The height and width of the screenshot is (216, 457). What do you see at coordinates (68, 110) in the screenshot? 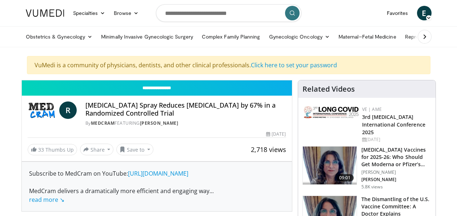
I see `a: R` at bounding box center [68, 110].